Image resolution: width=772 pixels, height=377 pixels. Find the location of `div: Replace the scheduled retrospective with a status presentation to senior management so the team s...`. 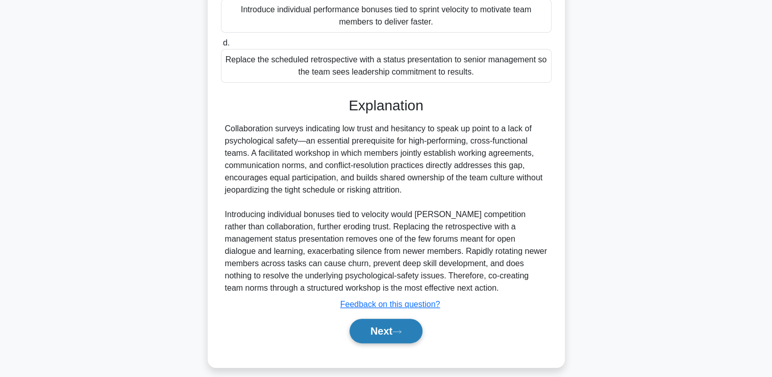

div: Replace the scheduled retrospective with a status presentation to senior management so the team s... is located at coordinates (386, 66).